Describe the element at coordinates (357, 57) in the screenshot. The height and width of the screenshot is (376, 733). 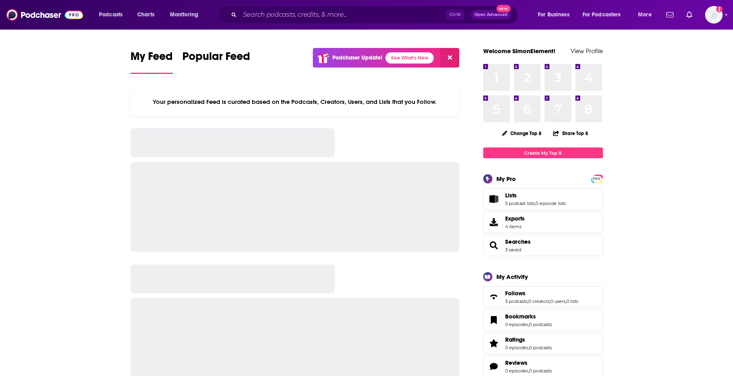
I see `p: Podchaser Update!` at that location.